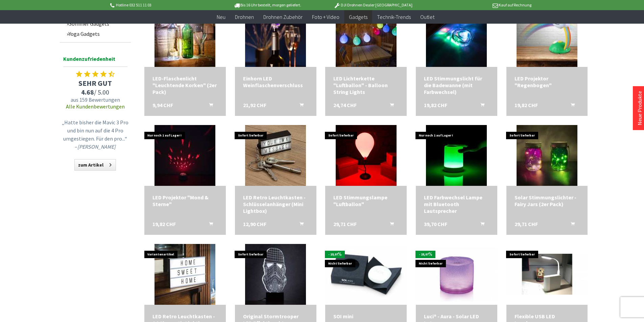 This screenshot has height=322, width=644. I want to click on a: LED Farbwechsel Lampe mit Bluetooth Lautsprecher 39,70 CHF In den Warenkorb, so click(456, 204).